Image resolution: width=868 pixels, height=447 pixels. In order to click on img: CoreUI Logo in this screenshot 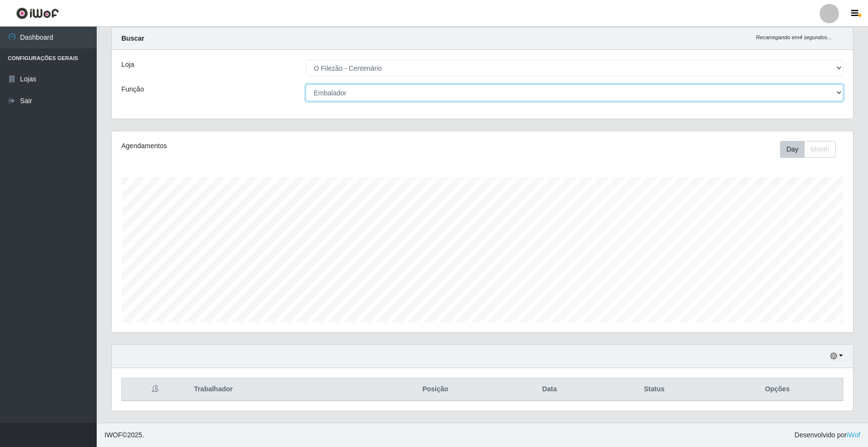, I will do `click(37, 13)`.